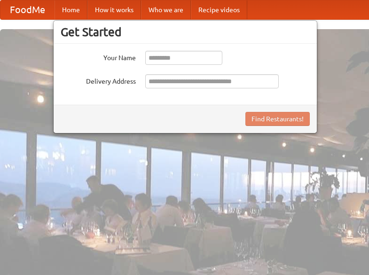 The width and height of the screenshot is (369, 275). Describe the element at coordinates (166, 10) in the screenshot. I see `a: Who we are` at that location.